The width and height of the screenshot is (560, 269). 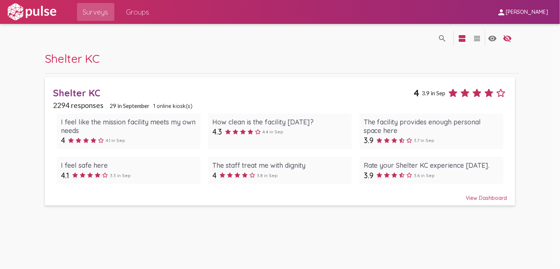 I want to click on span: 4.3, so click(x=217, y=132).